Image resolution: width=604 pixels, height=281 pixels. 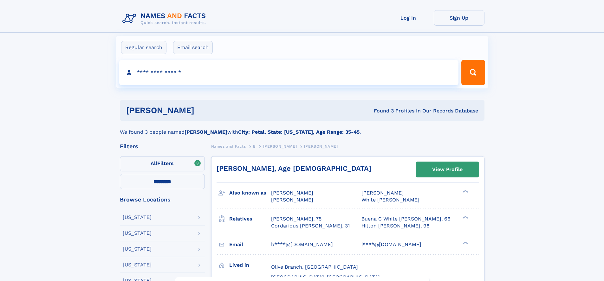 What do you see at coordinates (162, 164) in the screenshot?
I see `label: Filters` at bounding box center [162, 164].